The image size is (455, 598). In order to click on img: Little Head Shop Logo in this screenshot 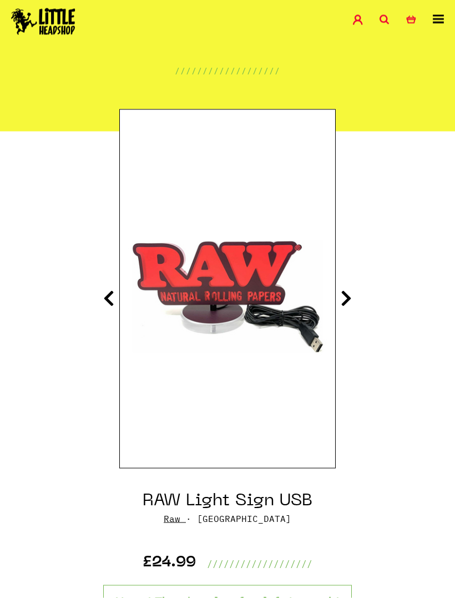, I will do `click(43, 22)`.